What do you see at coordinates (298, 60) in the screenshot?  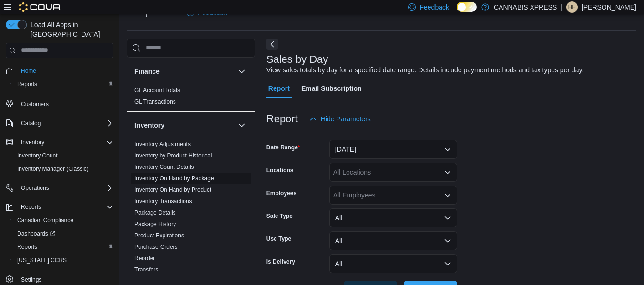 I see `h3: Sales by Day` at bounding box center [298, 60].